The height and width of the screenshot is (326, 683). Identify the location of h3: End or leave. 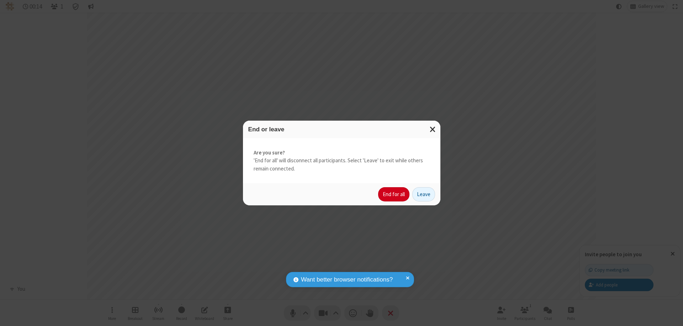
(341, 129).